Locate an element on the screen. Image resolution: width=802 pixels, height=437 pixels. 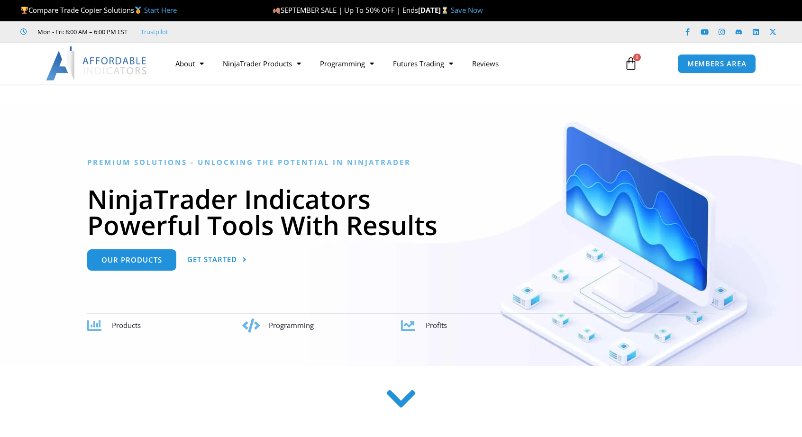
a: Save Now is located at coordinates (467, 10).